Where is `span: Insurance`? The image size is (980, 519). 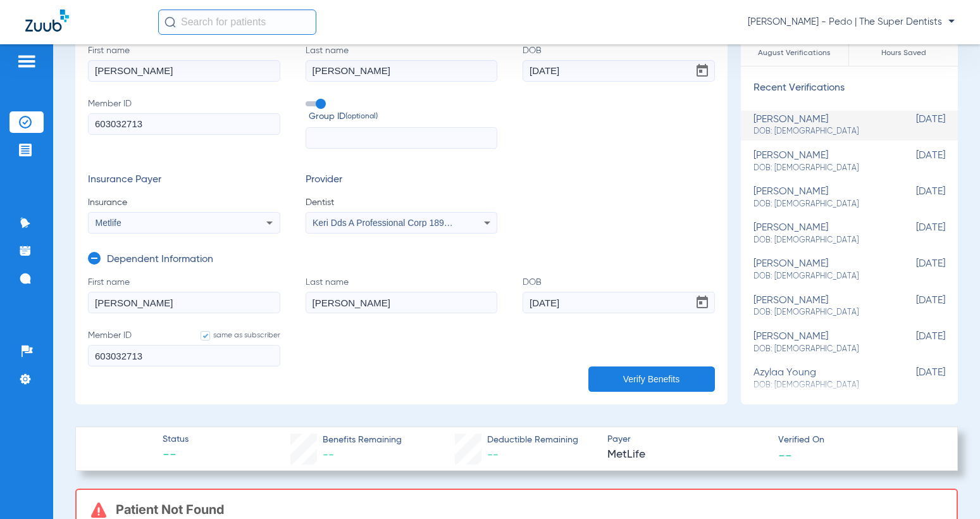 span: Insurance is located at coordinates (185, 202).